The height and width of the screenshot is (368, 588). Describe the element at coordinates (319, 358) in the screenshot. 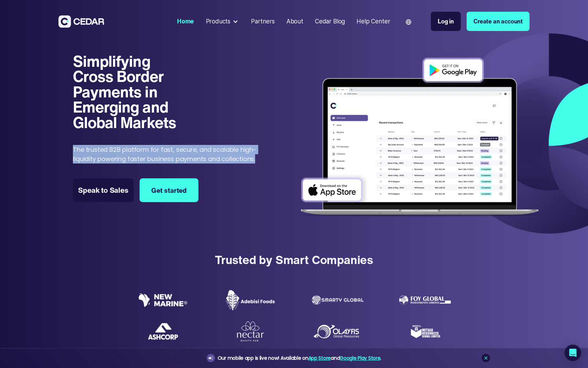

I see `span: App Store` at that location.